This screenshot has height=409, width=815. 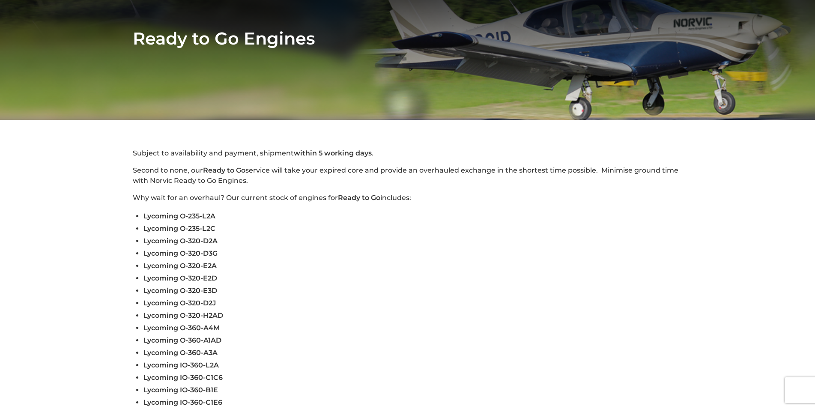 What do you see at coordinates (183, 402) in the screenshot?
I see `span: Lycoming IO-360-C1E6` at bounding box center [183, 402].